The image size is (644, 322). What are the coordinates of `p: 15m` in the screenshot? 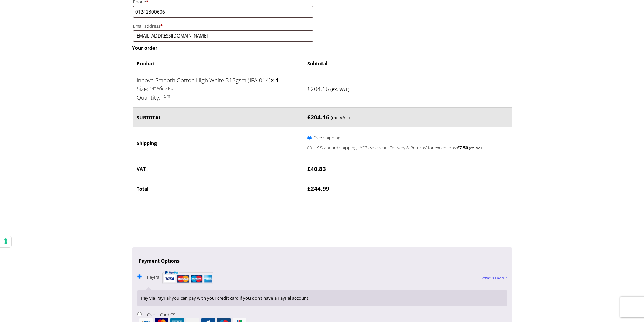 It's located at (218, 96).